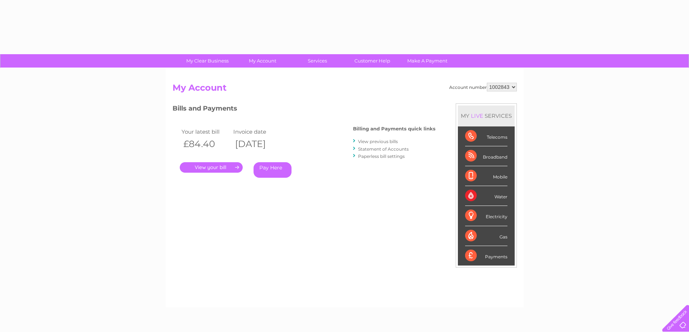  What do you see at coordinates (383, 149) in the screenshot?
I see `a: Statement of Accounts` at bounding box center [383, 149].